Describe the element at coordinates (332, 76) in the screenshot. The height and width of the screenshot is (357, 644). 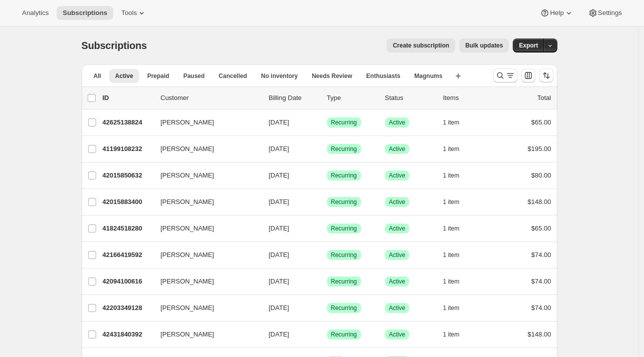
I see `span: Needs Review` at that location.